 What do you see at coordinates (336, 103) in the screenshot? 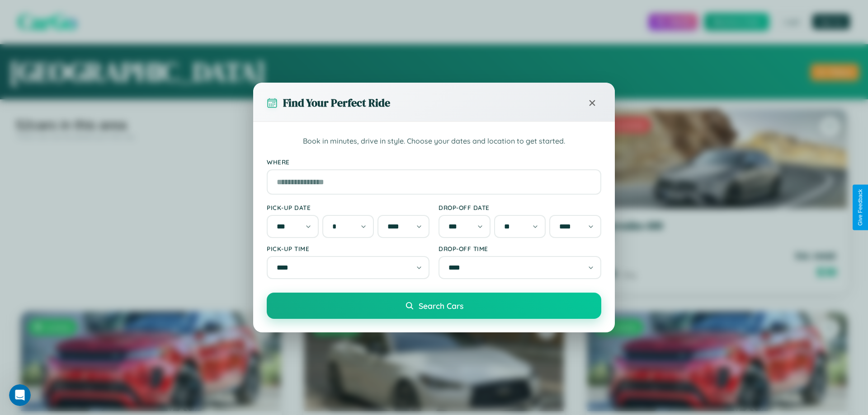
I see `h3: Find Your Perfect Ride` at bounding box center [336, 103].